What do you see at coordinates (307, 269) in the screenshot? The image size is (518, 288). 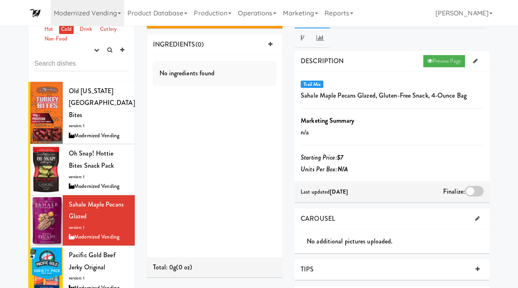 I see `span: TIPS` at bounding box center [307, 269].